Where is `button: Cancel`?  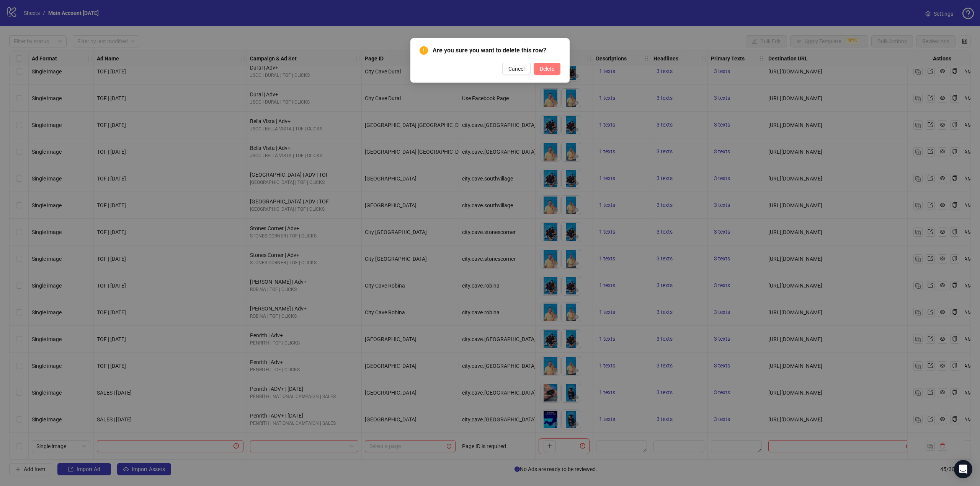 button: Cancel is located at coordinates (517, 69).